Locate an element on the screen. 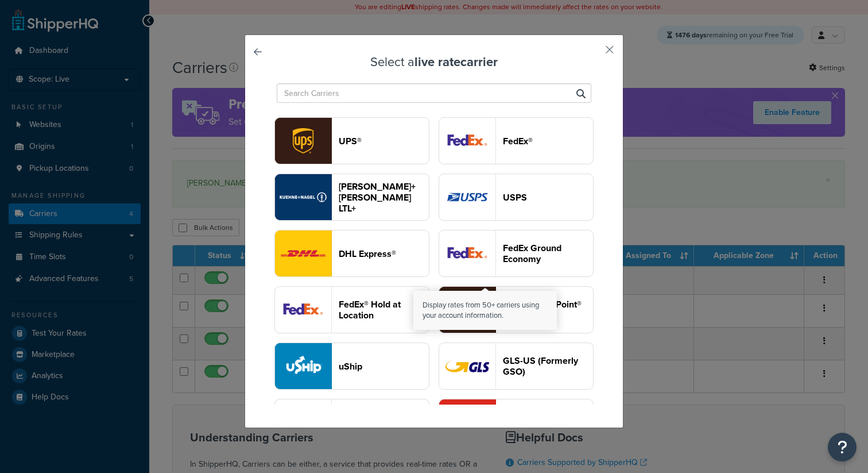 This screenshot has width=868, height=473. img: reTransFreight logo is located at coordinates (303, 197).